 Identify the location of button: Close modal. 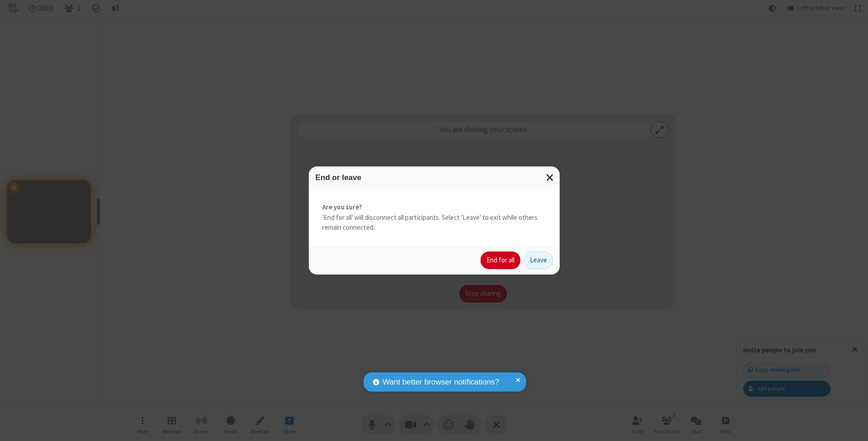
(550, 178).